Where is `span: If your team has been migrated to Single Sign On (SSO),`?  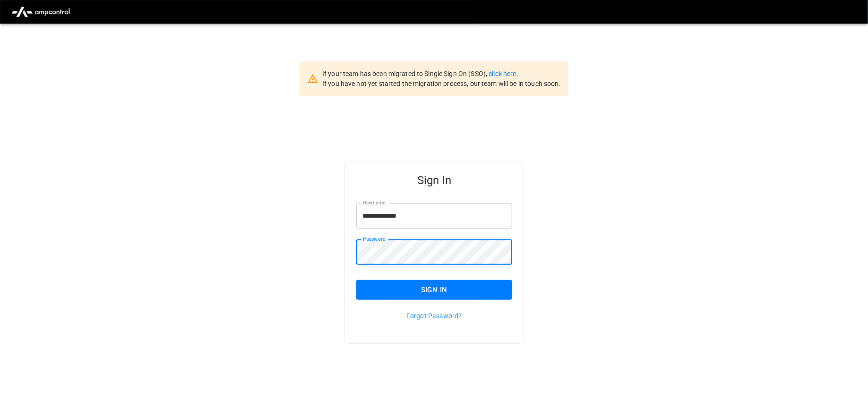 span: If your team has been migrated to Single Sign On (SSO), is located at coordinates (405, 73).